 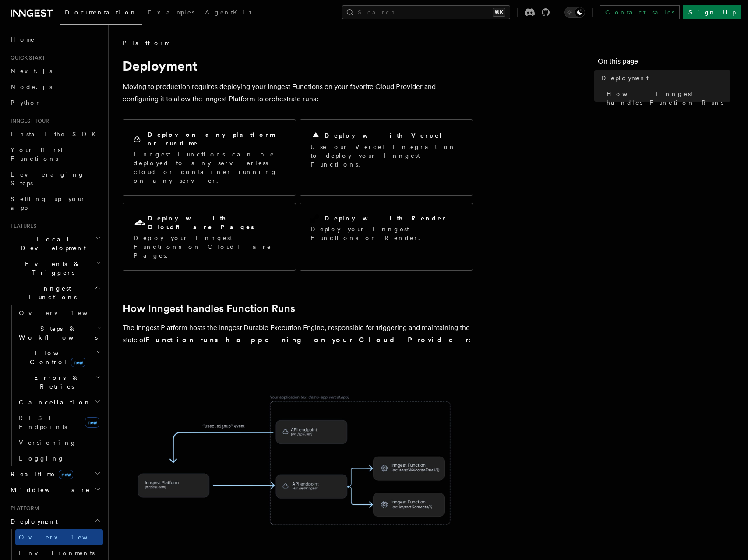 What do you see at coordinates (140, 223) in the screenshot?
I see `svg: Cloudflare` at bounding box center [140, 223].